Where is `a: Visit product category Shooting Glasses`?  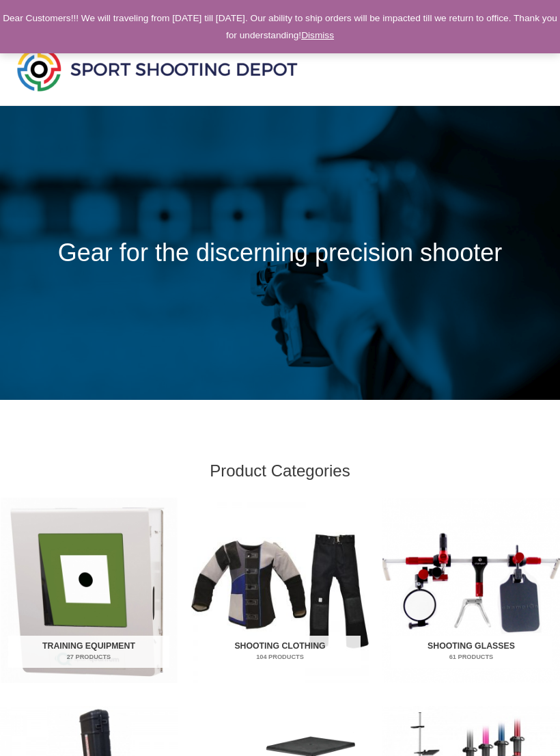 a: Visit product category Shooting Glasses is located at coordinates (472, 589).